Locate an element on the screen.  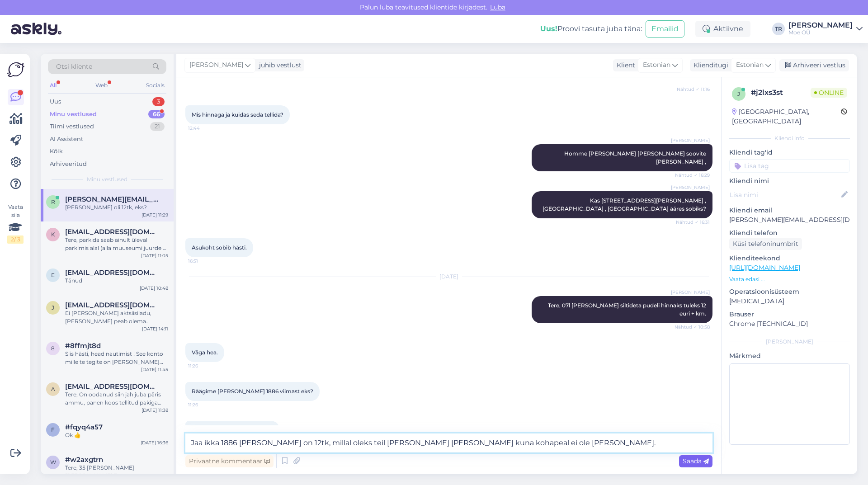
p: Märkmed is located at coordinates (789, 355).